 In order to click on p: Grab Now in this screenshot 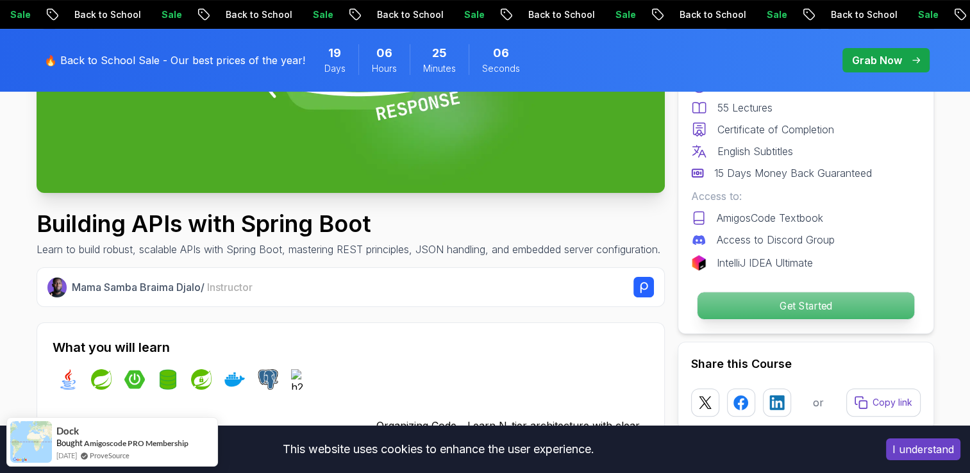, I will do `click(877, 60)`.